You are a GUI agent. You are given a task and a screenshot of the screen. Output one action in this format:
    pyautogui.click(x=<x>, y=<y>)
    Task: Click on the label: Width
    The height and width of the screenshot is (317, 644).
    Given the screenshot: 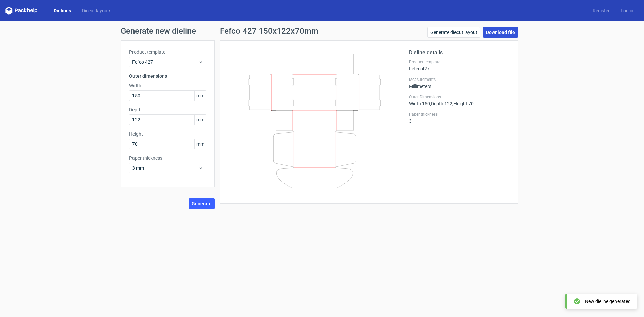 What is the action you would take?
    pyautogui.click(x=168, y=85)
    